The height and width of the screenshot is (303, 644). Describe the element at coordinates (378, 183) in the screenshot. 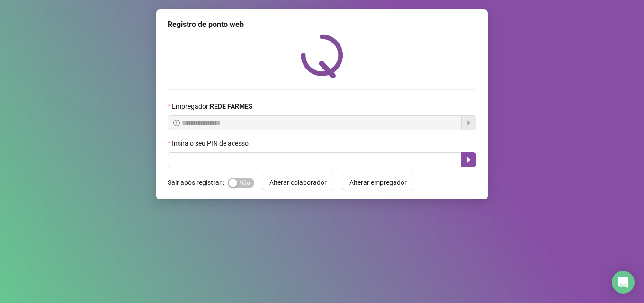

I see `button: Alterar empregador` at that location.